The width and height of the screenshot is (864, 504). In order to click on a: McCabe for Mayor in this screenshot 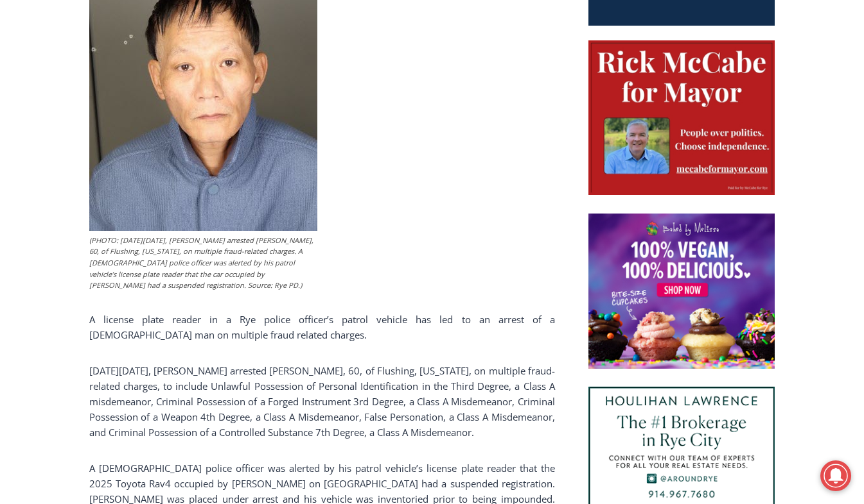, I will do `click(681, 118)`.